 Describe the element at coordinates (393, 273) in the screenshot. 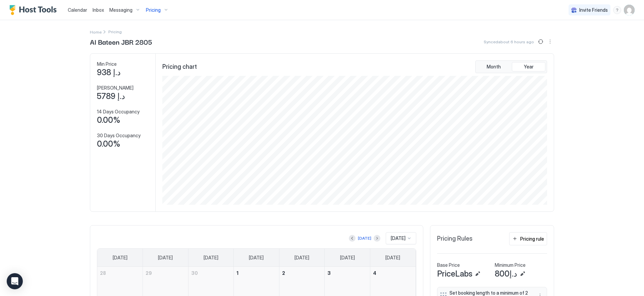

I see `a: October 4, 2025` at that location.